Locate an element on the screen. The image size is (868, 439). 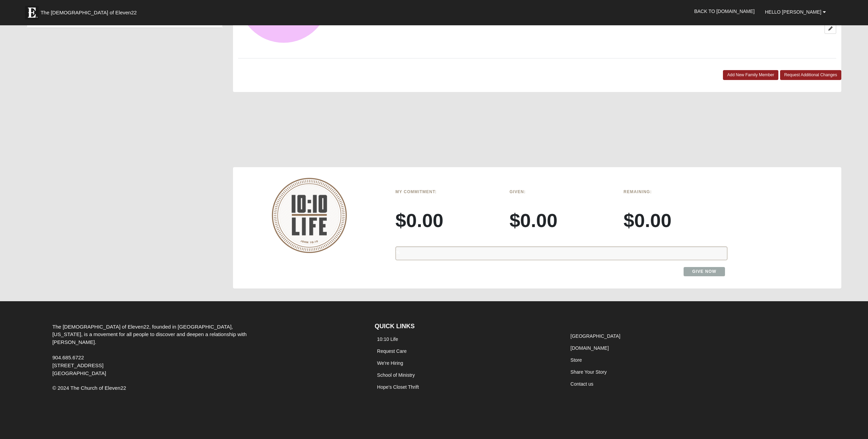
a: Request Additional Changes is located at coordinates (811, 75).